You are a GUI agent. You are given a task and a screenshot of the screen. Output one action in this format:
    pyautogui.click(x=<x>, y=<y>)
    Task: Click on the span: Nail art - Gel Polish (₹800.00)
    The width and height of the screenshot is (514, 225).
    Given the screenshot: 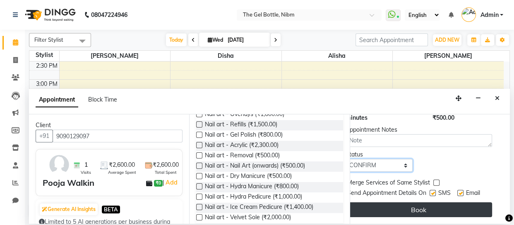 What is the action you would take?
    pyautogui.click(x=244, y=136)
    